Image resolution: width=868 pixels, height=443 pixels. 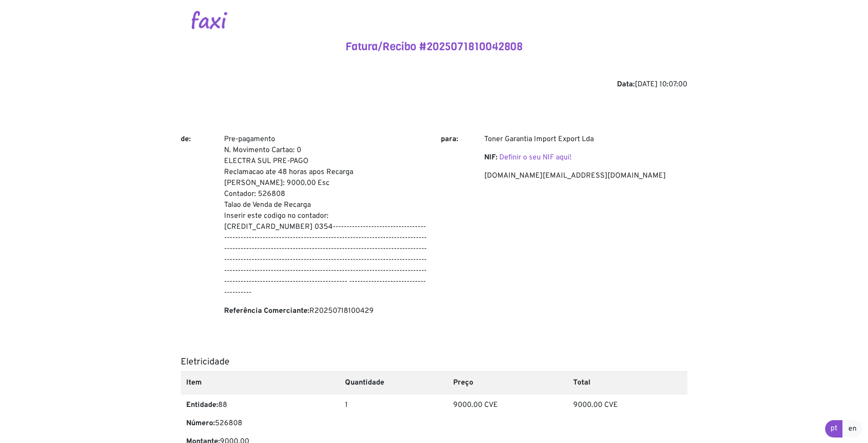 What do you see at coordinates (200, 424) in the screenshot?
I see `b: Número:` at bounding box center [200, 424].